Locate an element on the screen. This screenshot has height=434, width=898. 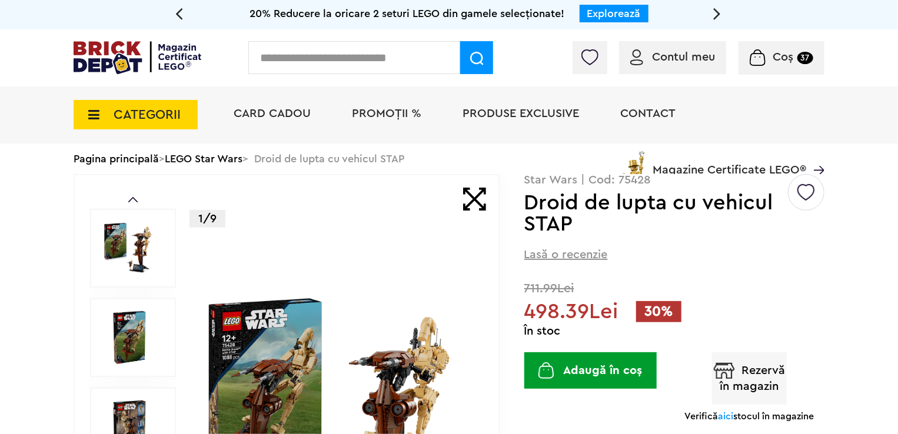
a: Produse exclusive is located at coordinates (521, 114).